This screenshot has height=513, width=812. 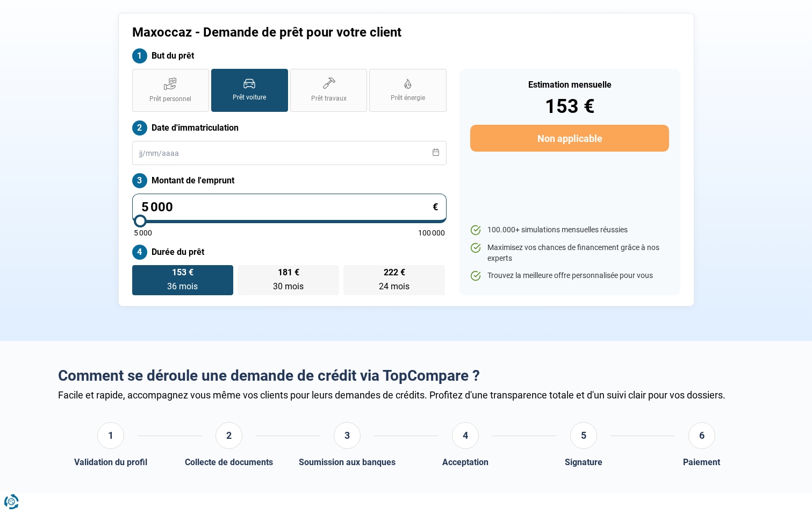 What do you see at coordinates (182, 272) in the screenshot?
I see `span: 153 €` at bounding box center [182, 272].